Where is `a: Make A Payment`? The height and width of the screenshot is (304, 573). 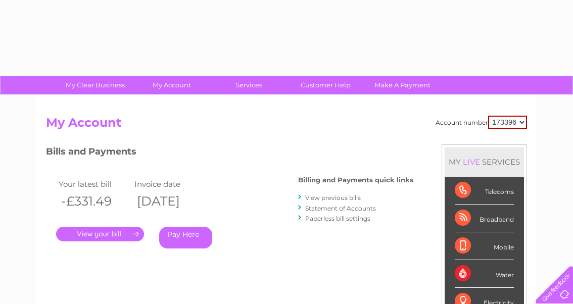 a: Make A Payment is located at coordinates (402, 85).